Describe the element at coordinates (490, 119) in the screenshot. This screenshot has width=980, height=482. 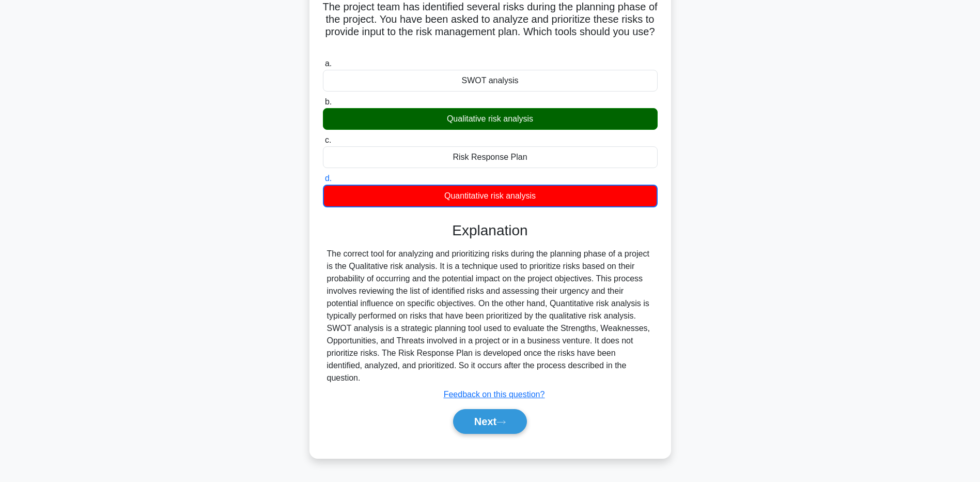
I see `div: Qualitative risk analysis` at that location.